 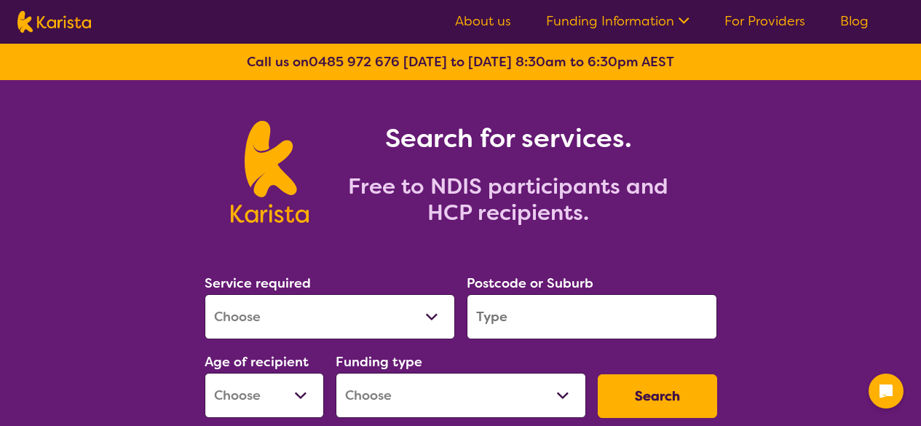 What do you see at coordinates (765, 21) in the screenshot?
I see `a: For Providers` at bounding box center [765, 21].